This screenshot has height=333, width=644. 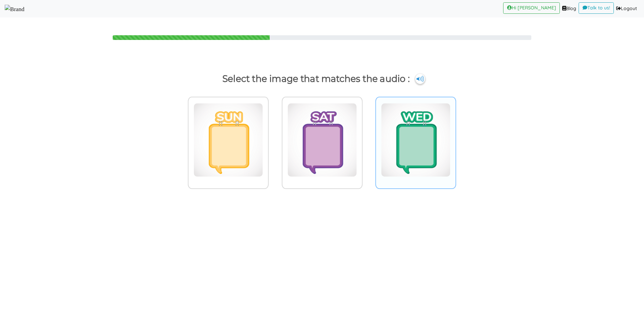 I want to click on a: Talk to us!, so click(x=596, y=8).